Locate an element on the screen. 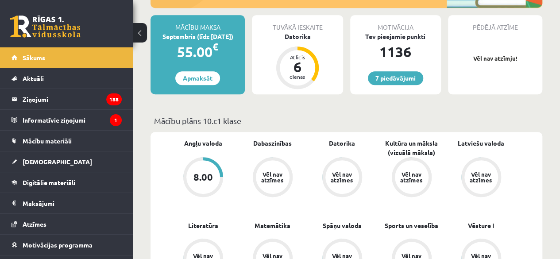 This screenshot has height=259, width=560. p: Vēl nav atzīmju! is located at coordinates (494, 58).